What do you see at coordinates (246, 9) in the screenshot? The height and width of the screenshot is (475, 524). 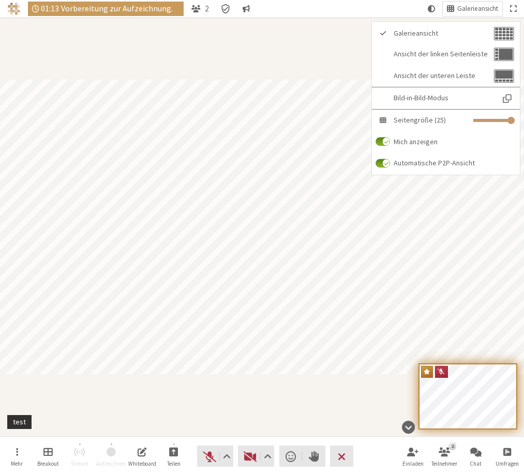 I see `button: Gespräch` at bounding box center [246, 9].